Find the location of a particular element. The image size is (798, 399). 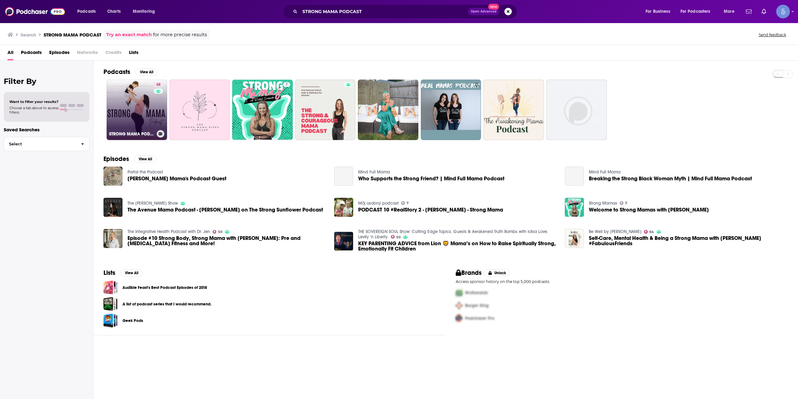

span: Want to filter your results? is located at coordinates (34, 102).